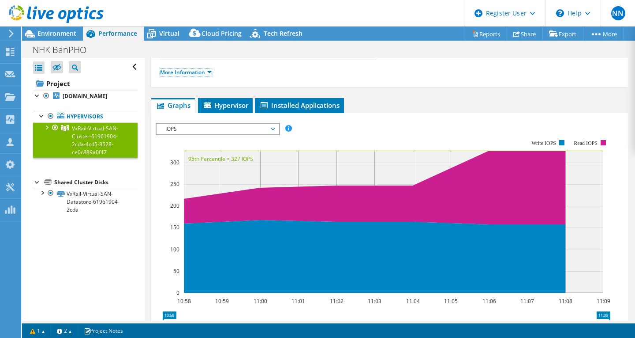 The image size is (635, 338). What do you see at coordinates (64, 50) in the screenshot?
I see `h1: NHK BanPHO` at bounding box center [64, 50].